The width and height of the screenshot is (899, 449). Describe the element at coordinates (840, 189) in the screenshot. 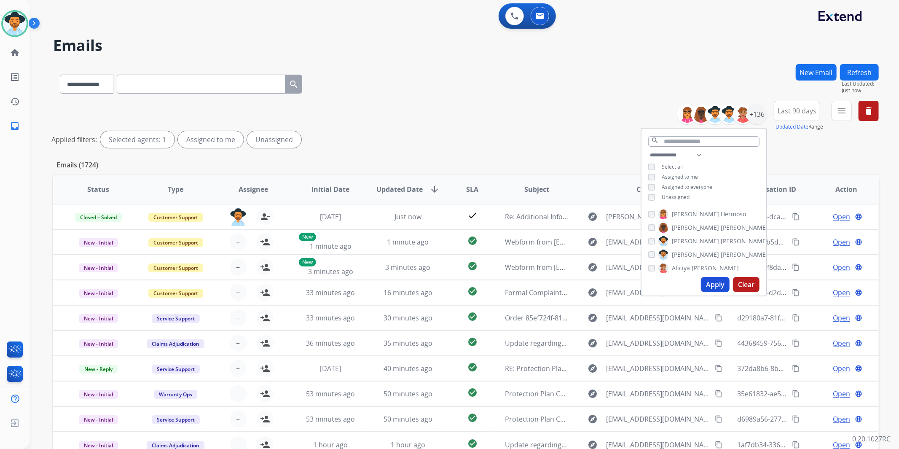

I see `th: Action` at that location.